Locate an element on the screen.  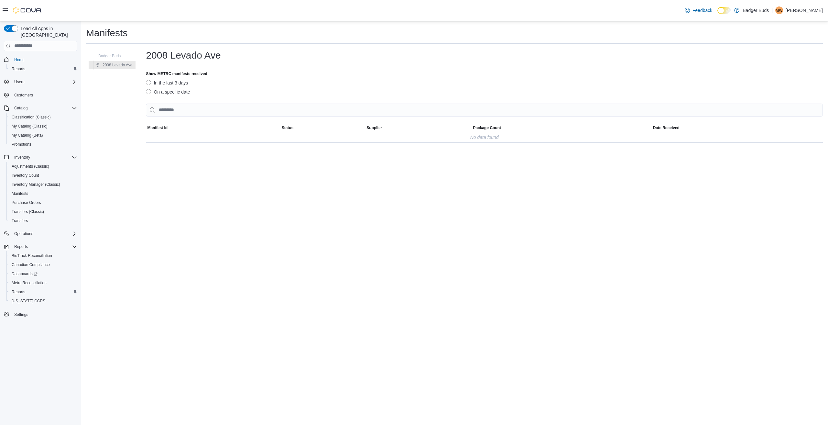
a: Adjustments (Classic) is located at coordinates (30, 166).